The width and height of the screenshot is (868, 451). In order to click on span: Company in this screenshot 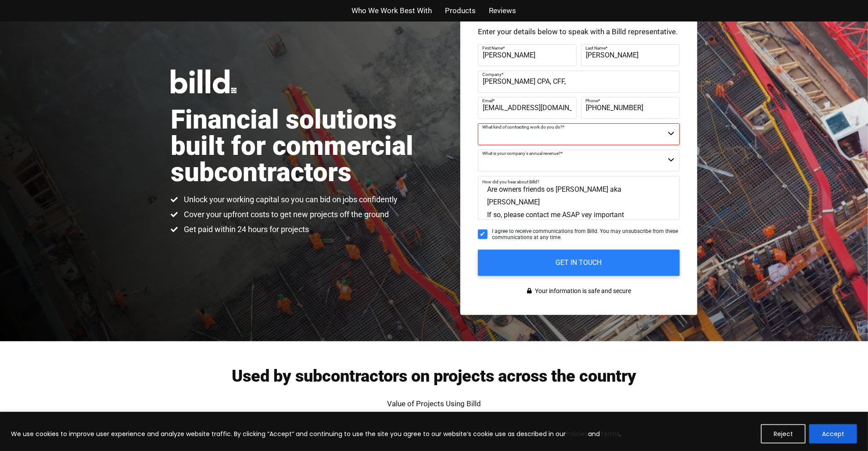, I will do `click(492, 74)`.